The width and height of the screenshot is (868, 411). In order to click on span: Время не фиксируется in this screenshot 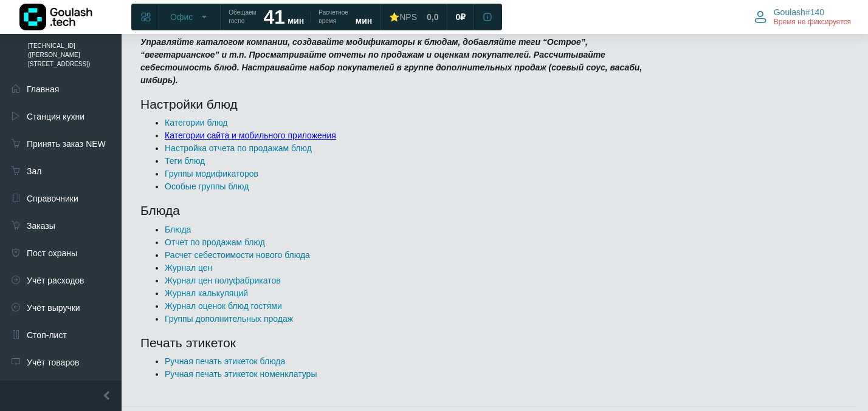, I will do `click(812, 22)`.